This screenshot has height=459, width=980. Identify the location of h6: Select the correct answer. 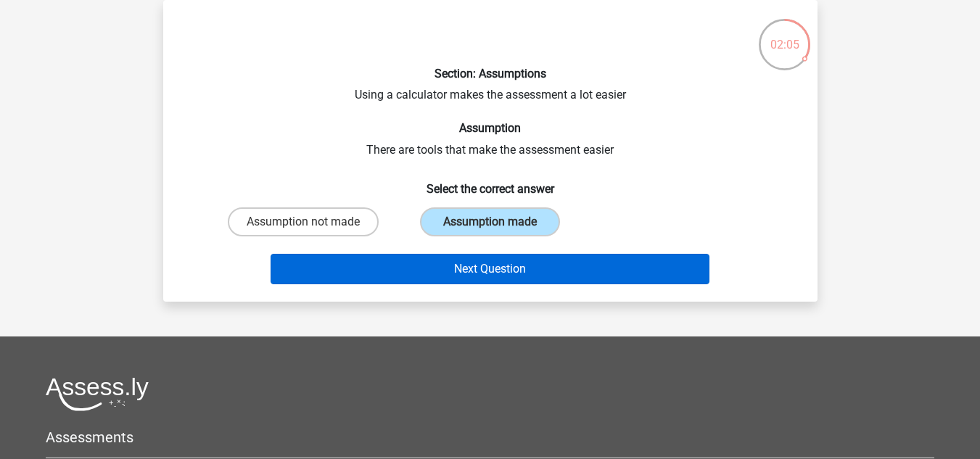
(490, 182).